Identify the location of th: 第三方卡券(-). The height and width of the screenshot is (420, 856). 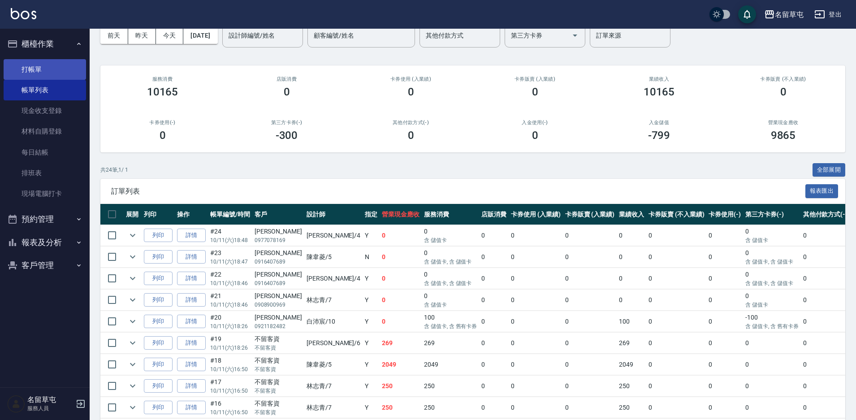
(772, 214).